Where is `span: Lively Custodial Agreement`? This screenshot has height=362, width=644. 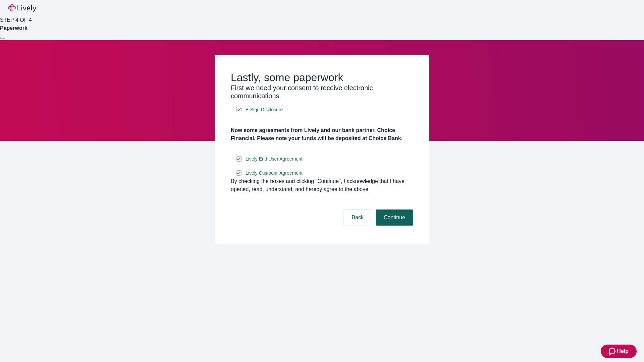 span: Lively Custodial Agreement is located at coordinates (274, 173).